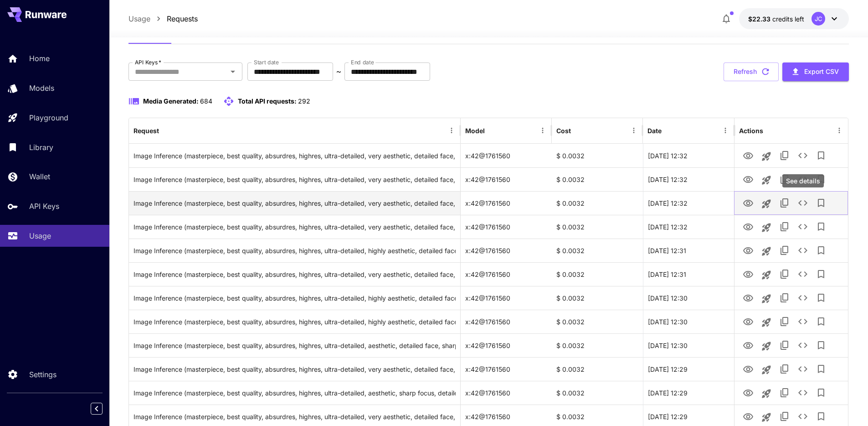 The width and height of the screenshot is (868, 426). Describe the element at coordinates (760, 18) in the screenshot. I see `span: $22.33` at that location.